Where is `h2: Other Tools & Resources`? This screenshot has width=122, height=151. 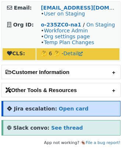
h2: Other Tools & Resources is located at coordinates (61, 90).